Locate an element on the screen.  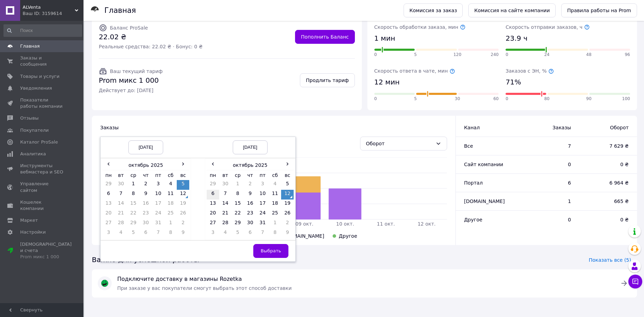
td: 7 is located at coordinates (262, 233).